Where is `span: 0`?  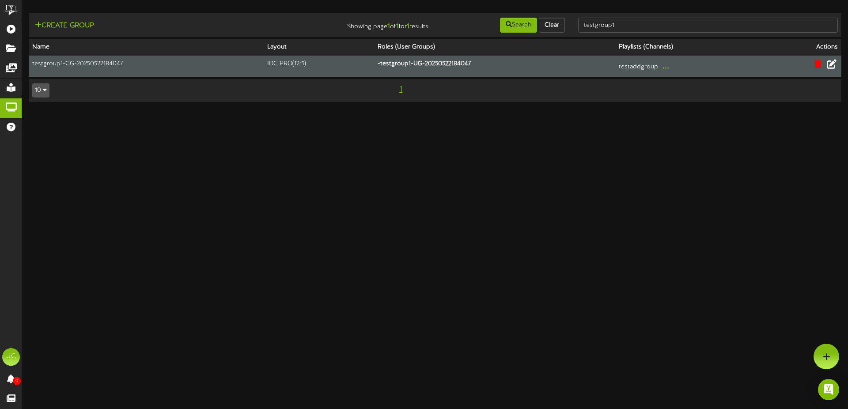
span: 0 is located at coordinates (17, 381).